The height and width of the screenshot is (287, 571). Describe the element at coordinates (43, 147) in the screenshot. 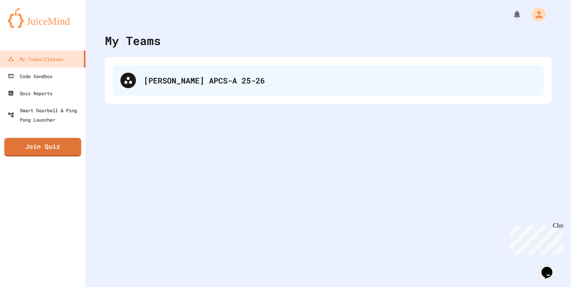

I see `a: Join Quiz` at that location.